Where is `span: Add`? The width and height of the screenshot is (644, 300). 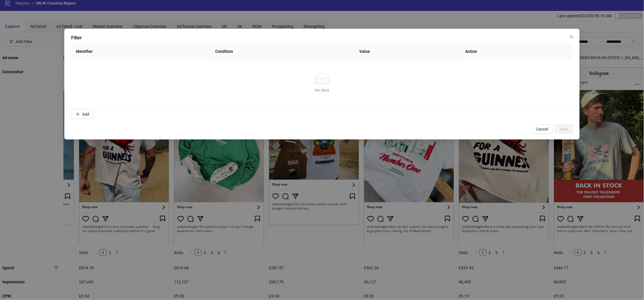
span: Add is located at coordinates (85, 114).